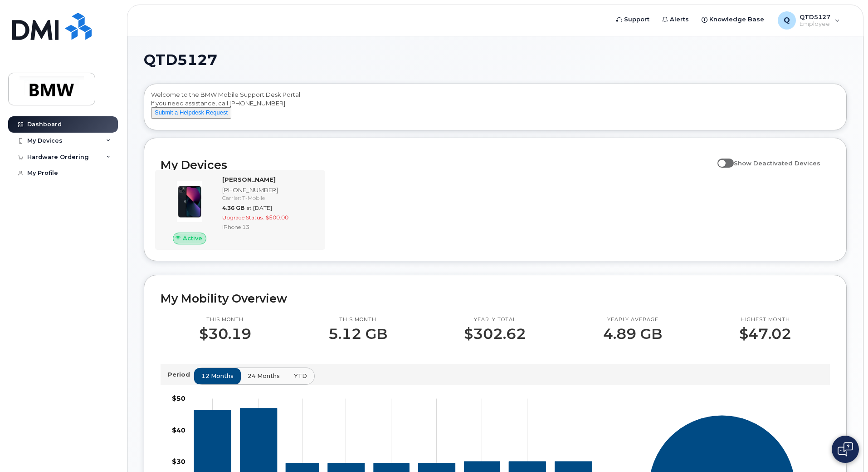 This screenshot has height=472, width=868. What do you see at coordinates (777, 163) in the screenshot?
I see `span: Show Deactivated Devices` at bounding box center [777, 163].